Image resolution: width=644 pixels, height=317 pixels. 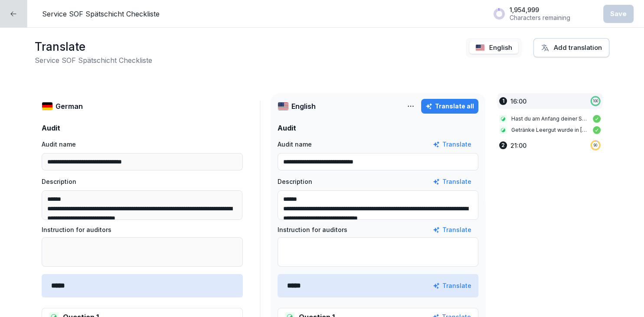 I want to click on div: 2, so click(x=503, y=145).